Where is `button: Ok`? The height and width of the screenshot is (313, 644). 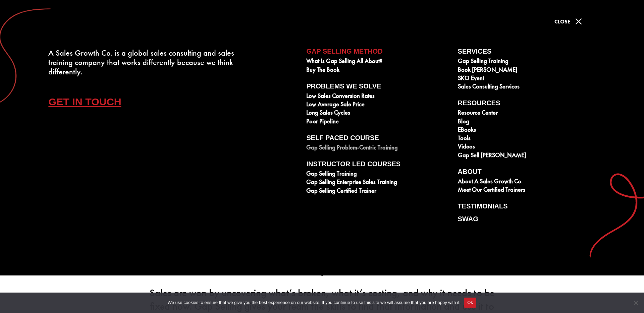 button: Ok is located at coordinates (470, 303).